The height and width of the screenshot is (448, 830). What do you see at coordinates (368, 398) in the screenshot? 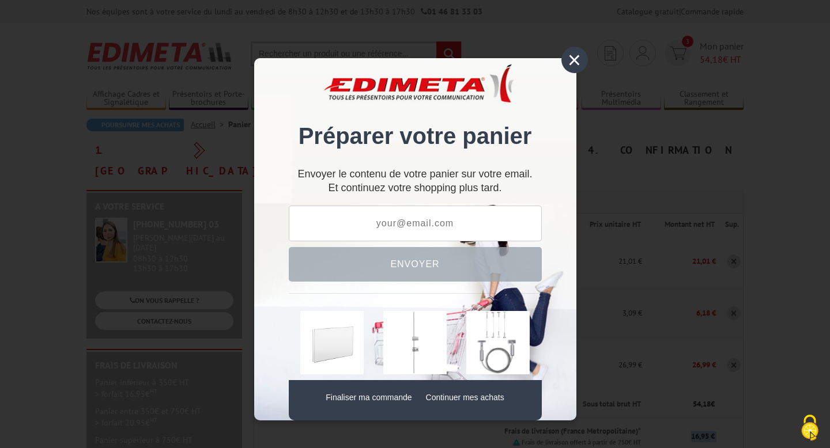
I see `a: Finaliser ma commande` at bounding box center [368, 398].